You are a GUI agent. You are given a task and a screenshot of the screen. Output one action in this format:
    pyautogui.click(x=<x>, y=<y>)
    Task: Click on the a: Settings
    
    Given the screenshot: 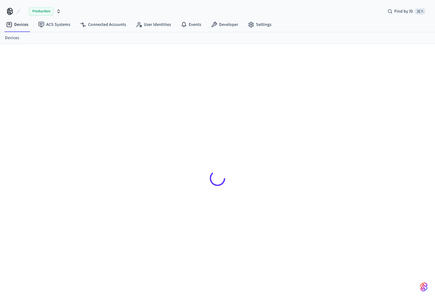 What is the action you would take?
    pyautogui.click(x=260, y=25)
    